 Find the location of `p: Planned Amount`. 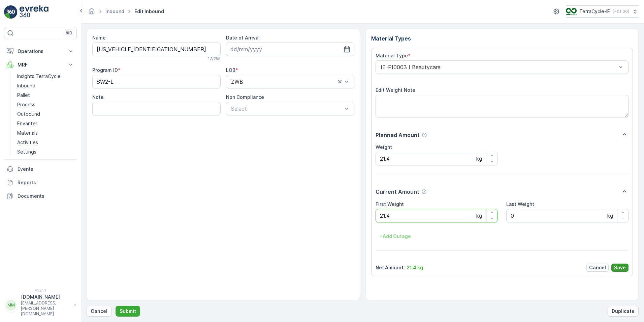

p: Planned Amount is located at coordinates (398, 135).